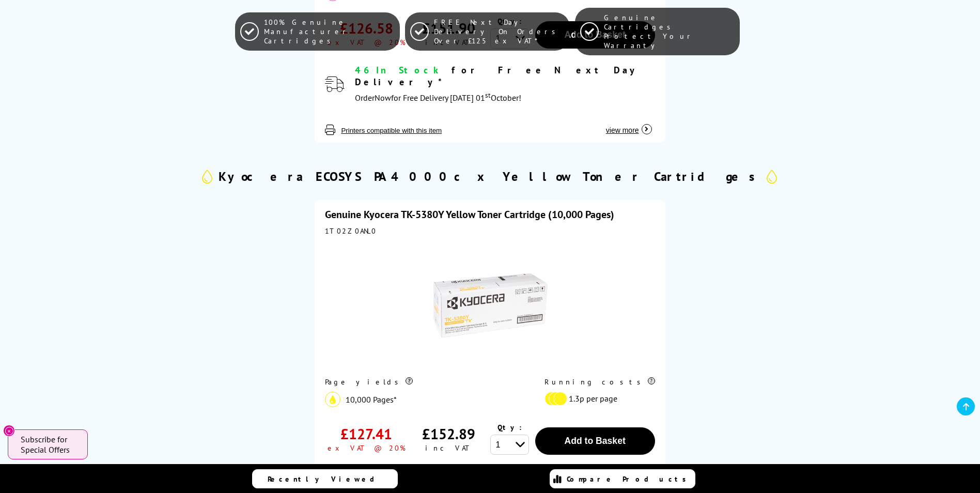 The image size is (980, 493). What do you see at coordinates (326, 479) in the screenshot?
I see `span: Recently Viewed` at bounding box center [326, 479].